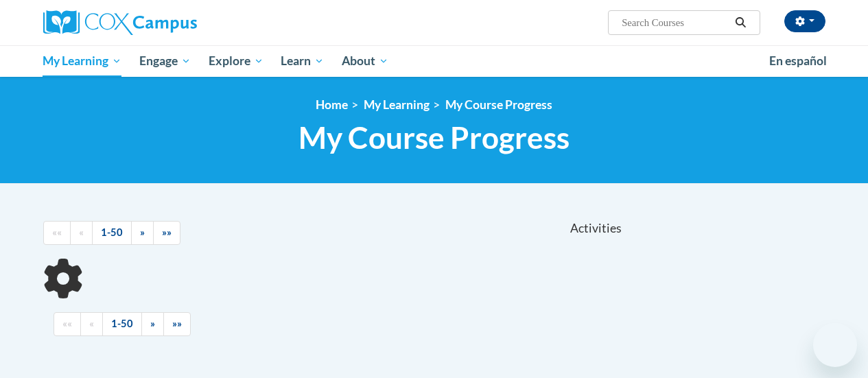  What do you see at coordinates (433, 138) in the screenshot?
I see `span: My Course Progress` at bounding box center [433, 138].